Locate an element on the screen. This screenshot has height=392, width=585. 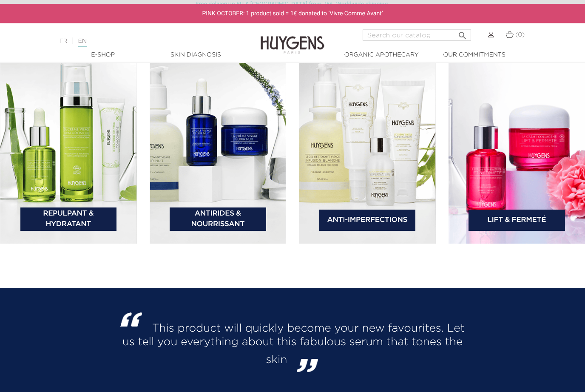
a: Our commitments is located at coordinates (474, 55).